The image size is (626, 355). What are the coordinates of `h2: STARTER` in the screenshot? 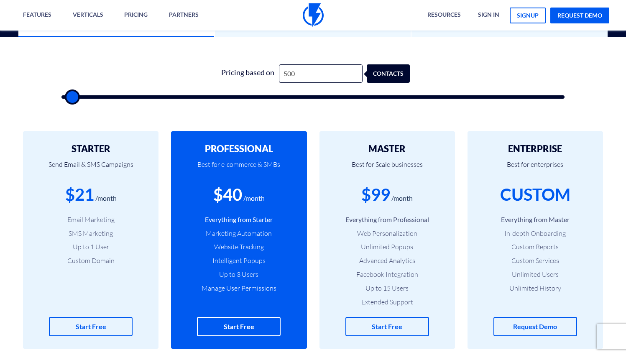 It's located at (91, 149).